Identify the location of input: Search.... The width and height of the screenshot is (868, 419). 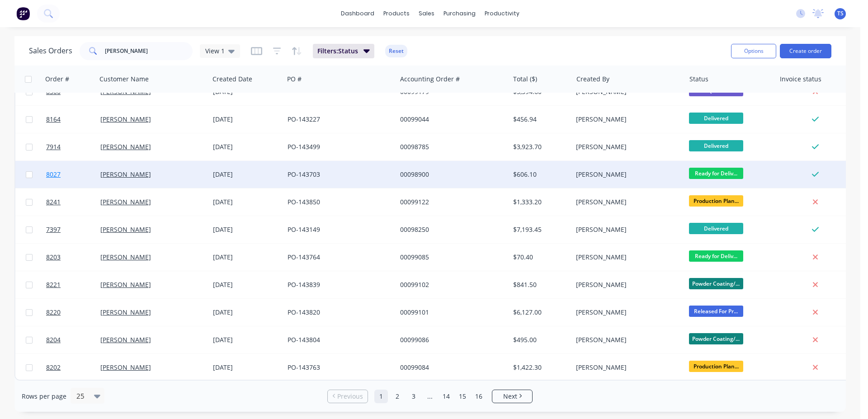
(149, 51).